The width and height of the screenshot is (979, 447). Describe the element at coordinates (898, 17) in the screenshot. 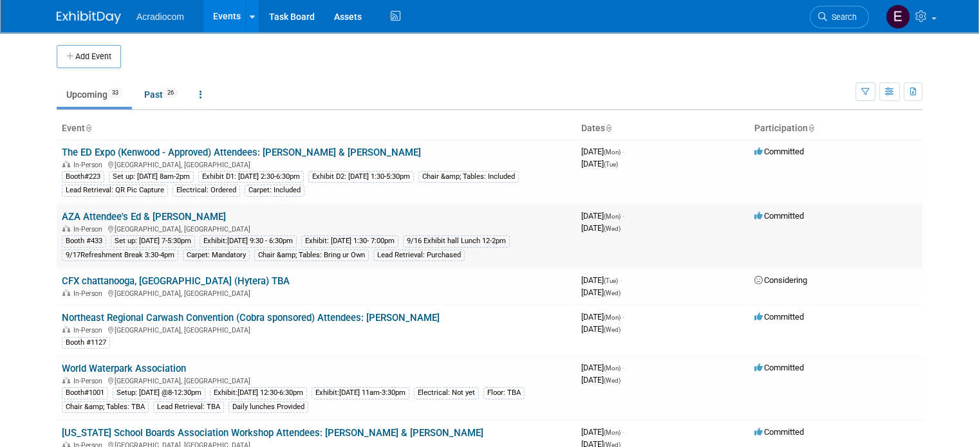

I see `img: Elizabeth Martinez` at that location.